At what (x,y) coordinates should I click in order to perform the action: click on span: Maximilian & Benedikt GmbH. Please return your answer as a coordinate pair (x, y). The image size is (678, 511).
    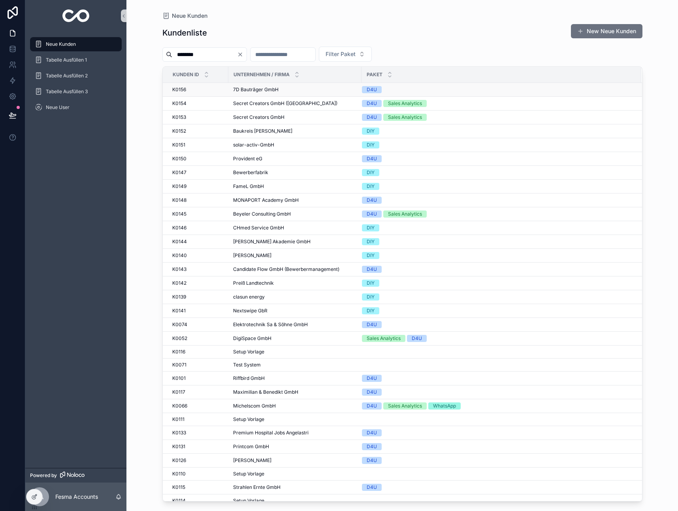
    Looking at the image, I should click on (266, 392).